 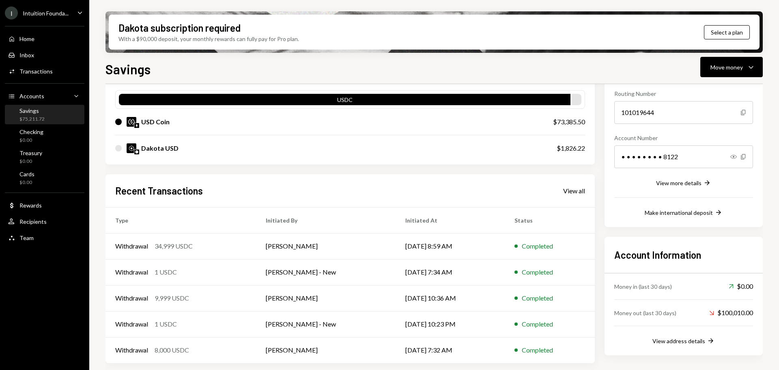 What do you see at coordinates (131, 122) in the screenshot?
I see `img: USDC` at bounding box center [131, 122].